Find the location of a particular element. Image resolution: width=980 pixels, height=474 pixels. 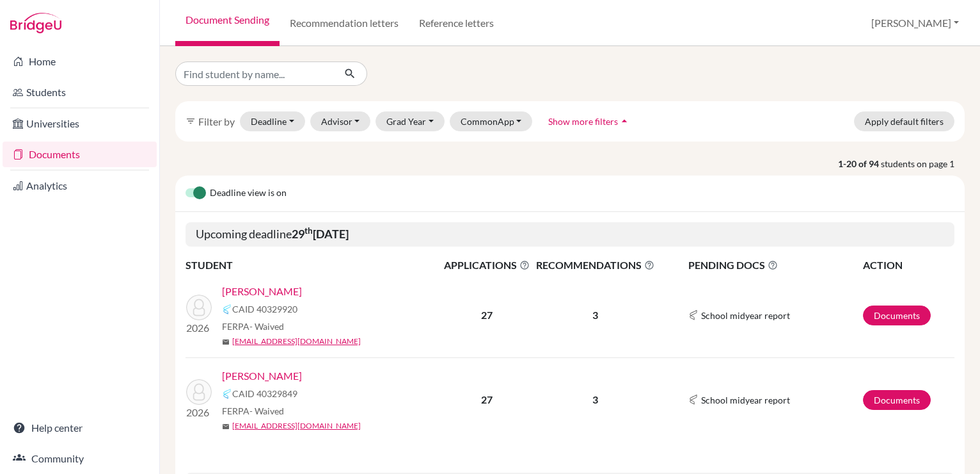

button: Apply default filters is located at coordinates (903, 121).